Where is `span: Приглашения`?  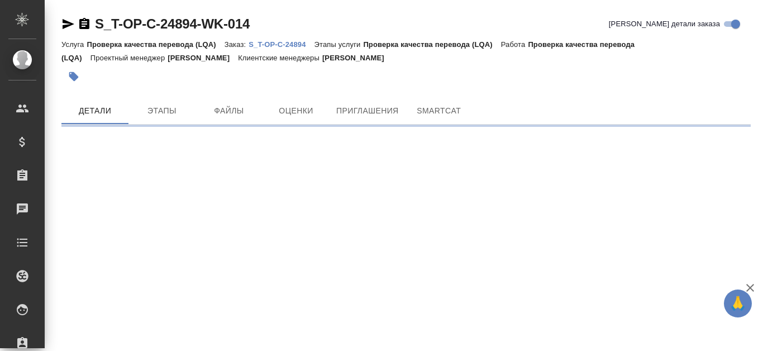
span: Приглашения is located at coordinates (367, 111).